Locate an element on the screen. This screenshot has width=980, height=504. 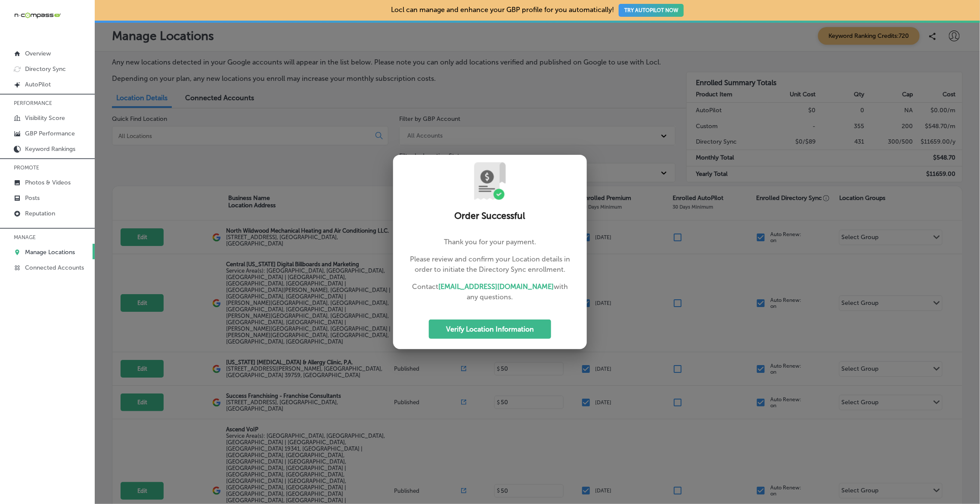
p: Connected Accounts is located at coordinates (54, 267).